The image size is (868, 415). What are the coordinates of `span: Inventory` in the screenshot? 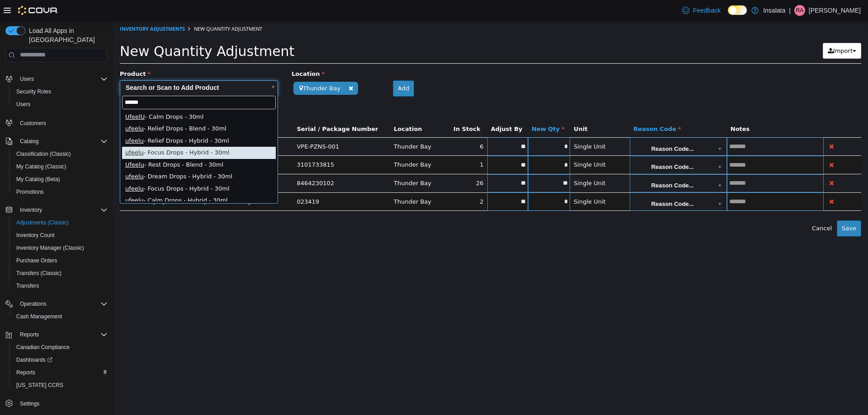 It's located at (31, 210).